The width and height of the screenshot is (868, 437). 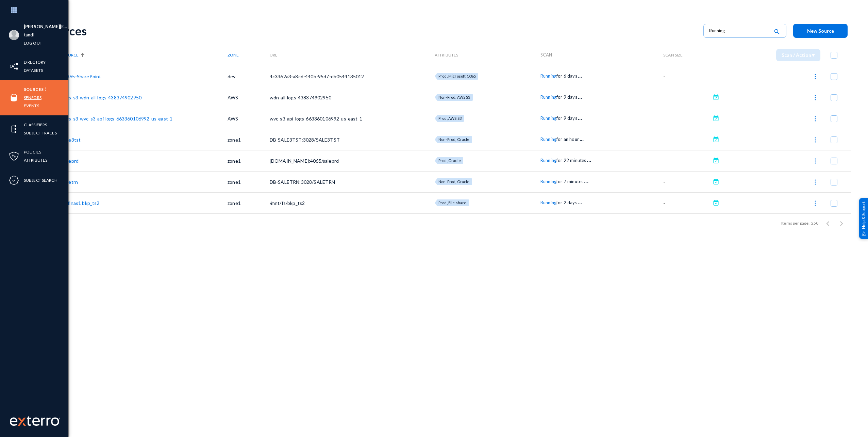 I want to click on td: dev, so click(x=249, y=76).